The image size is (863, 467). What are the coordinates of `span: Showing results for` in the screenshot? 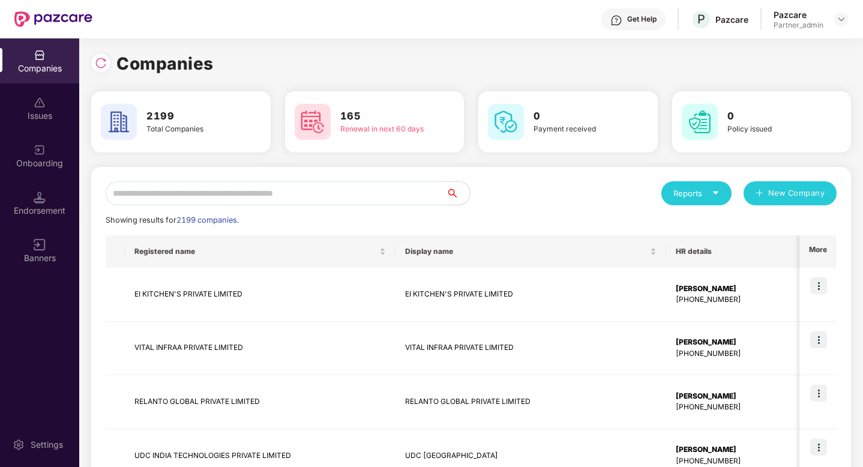 It's located at (172, 220).